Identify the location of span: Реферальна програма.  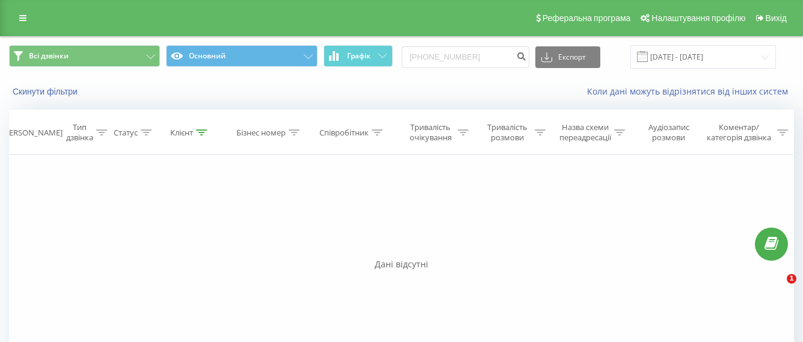
(587, 18).